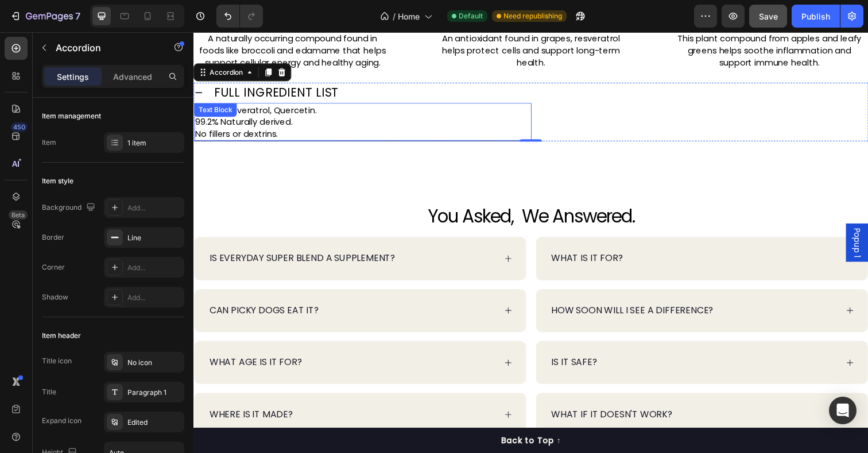 This screenshot has width=868, height=453. What do you see at coordinates (71, 116) in the screenshot?
I see `div: Item management` at bounding box center [71, 116].